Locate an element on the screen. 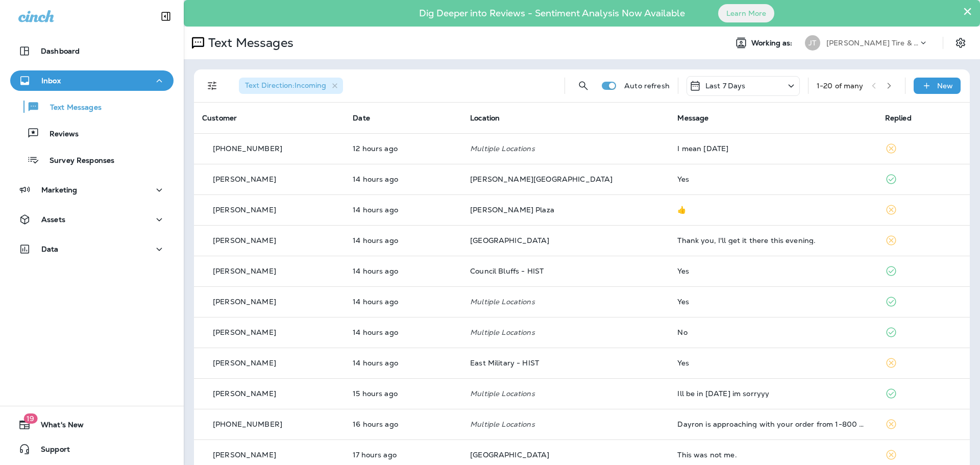 Image resolution: width=980 pixels, height=465 pixels. div: JT is located at coordinates (812, 43).